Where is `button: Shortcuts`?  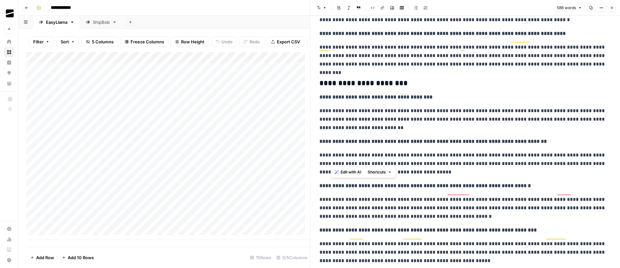
button: Shortcuts is located at coordinates (380, 172).